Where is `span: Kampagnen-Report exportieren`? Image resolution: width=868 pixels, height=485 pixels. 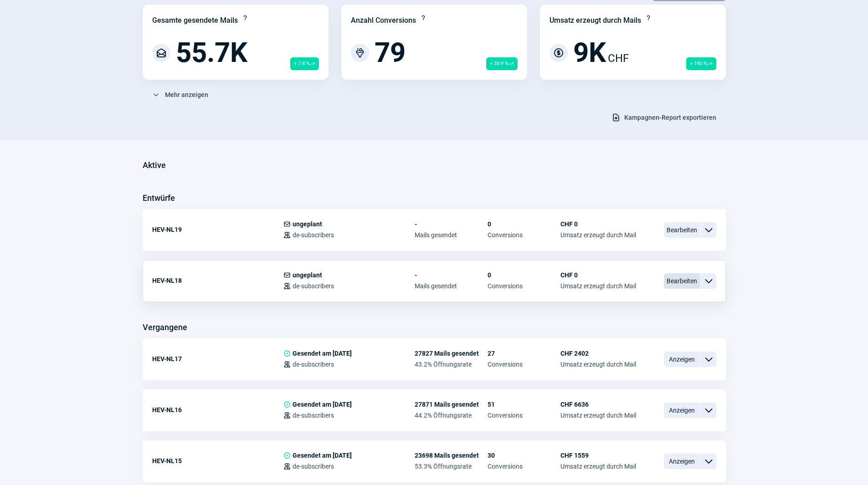
span: Kampagnen-Report exportieren is located at coordinates (670, 118).